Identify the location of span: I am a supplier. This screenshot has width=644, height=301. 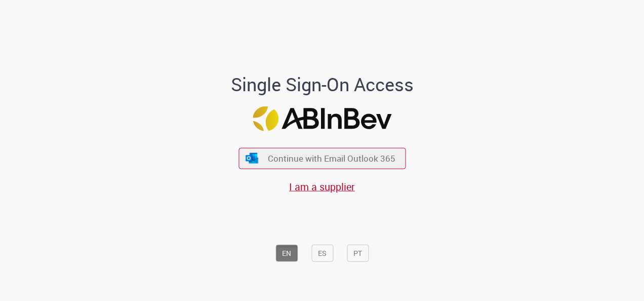
(322, 186).